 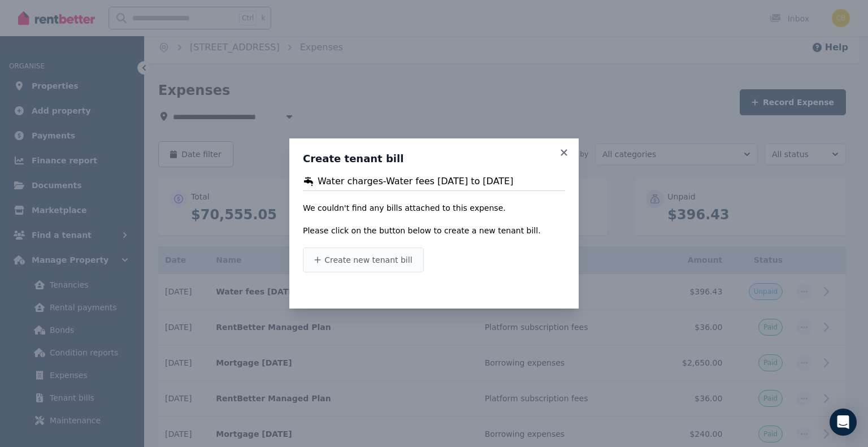 I want to click on button: Create new tenant bill, so click(x=364, y=261).